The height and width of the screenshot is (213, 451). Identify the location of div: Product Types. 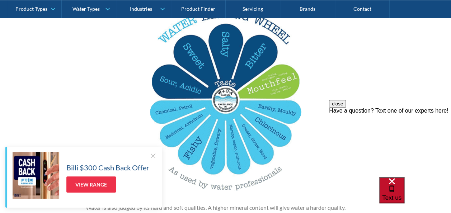
(31, 9).